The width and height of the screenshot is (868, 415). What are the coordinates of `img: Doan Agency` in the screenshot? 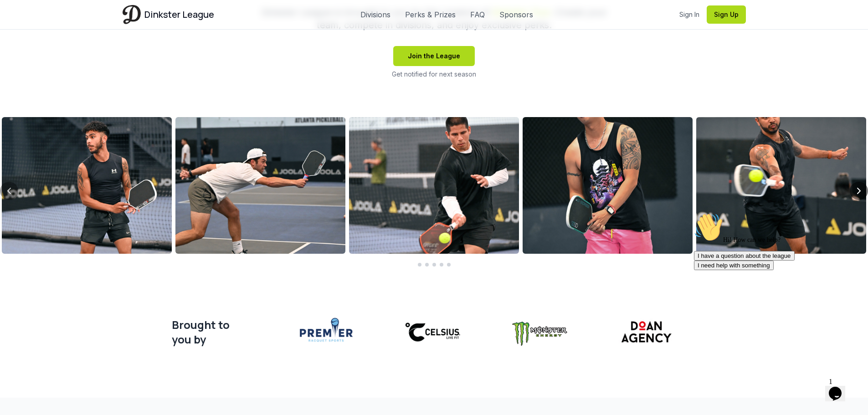 It's located at (646, 332).